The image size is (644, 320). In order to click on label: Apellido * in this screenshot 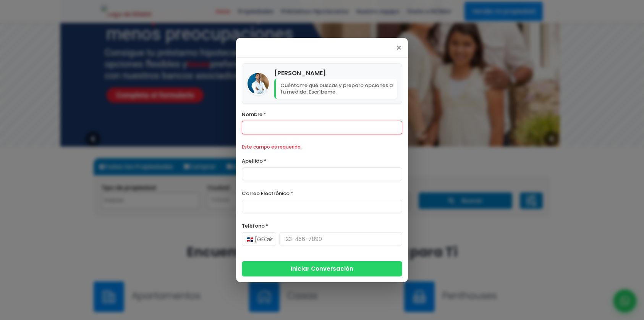, I will do `click(322, 161)`.